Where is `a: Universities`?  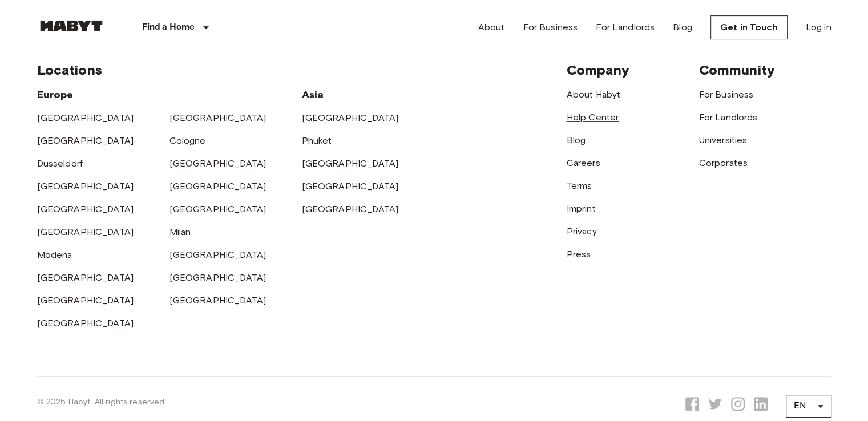
a: Universities is located at coordinates (723, 140).